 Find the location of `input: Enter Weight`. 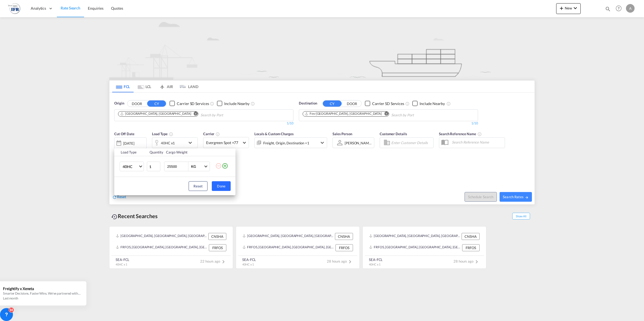

input: Enter Weight is located at coordinates (177, 166).